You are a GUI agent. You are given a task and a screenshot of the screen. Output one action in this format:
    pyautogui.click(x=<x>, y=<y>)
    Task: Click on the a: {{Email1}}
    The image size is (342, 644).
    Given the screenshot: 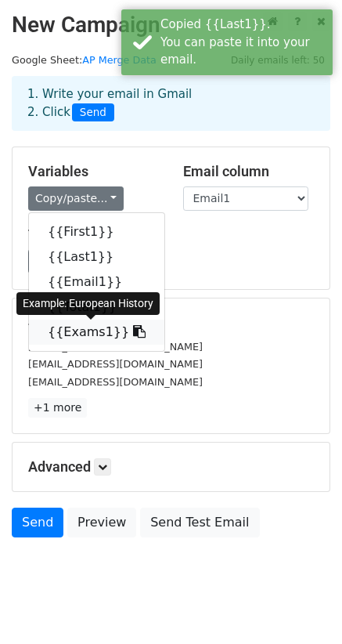 What is the action you would take?
    pyautogui.click(x=97, y=282)
    